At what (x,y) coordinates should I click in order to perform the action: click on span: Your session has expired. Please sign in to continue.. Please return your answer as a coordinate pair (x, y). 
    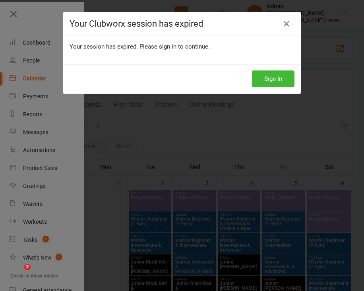
    Looking at the image, I should click on (140, 47).